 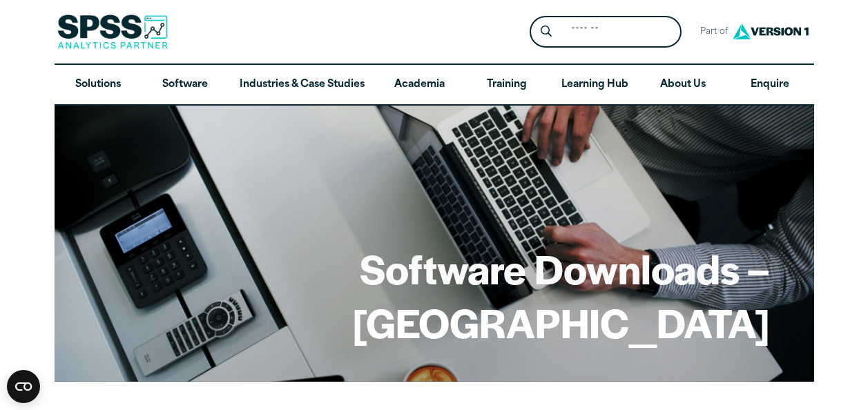 What do you see at coordinates (605, 32) in the screenshot?
I see `form: Site Header Search Form` at bounding box center [605, 32].